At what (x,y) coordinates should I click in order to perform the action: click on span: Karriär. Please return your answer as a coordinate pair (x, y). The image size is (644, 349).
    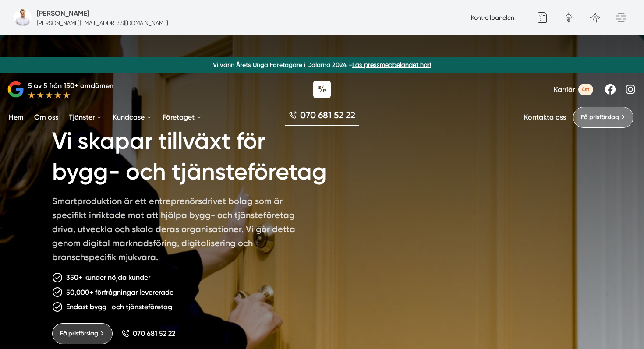
    Looking at the image, I should click on (564, 89).